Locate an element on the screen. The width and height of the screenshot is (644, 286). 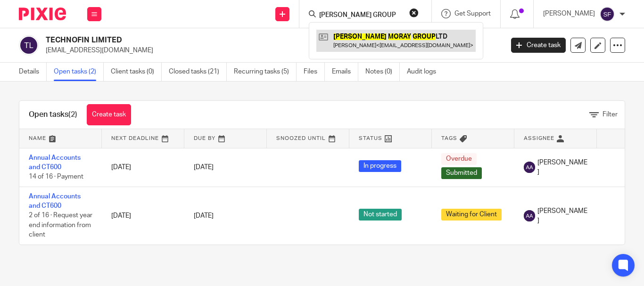
a: Emails is located at coordinates (345, 72).